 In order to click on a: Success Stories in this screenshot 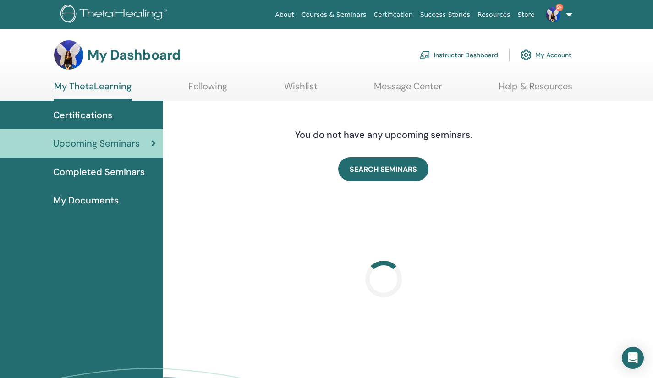, I will do `click(445, 15)`.